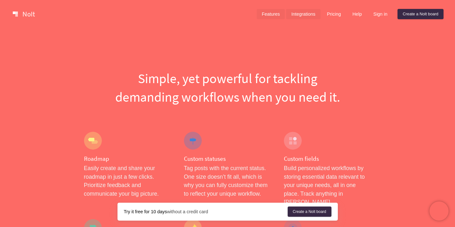  What do you see at coordinates (206, 211) in the screenshot?
I see `div: without a credit card` at bounding box center [206, 211].